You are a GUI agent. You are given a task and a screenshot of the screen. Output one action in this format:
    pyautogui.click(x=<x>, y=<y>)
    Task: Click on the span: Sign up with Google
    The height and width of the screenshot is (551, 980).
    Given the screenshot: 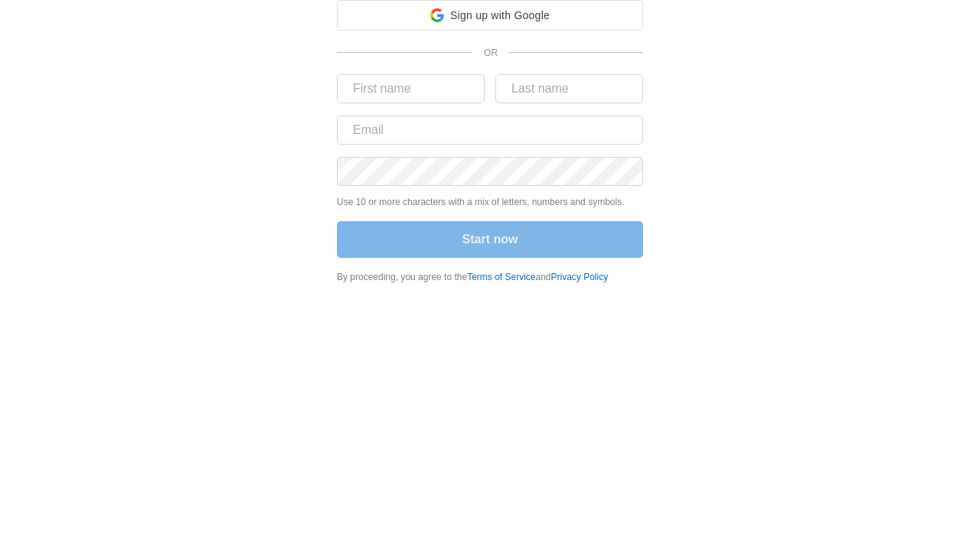 What is the action you would take?
    pyautogui.click(x=500, y=15)
    